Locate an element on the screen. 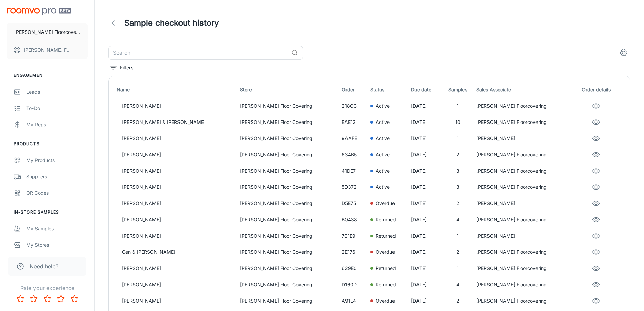 Image resolution: width=644 pixels, height=311 pixels. p: 10 is located at coordinates (458, 122).